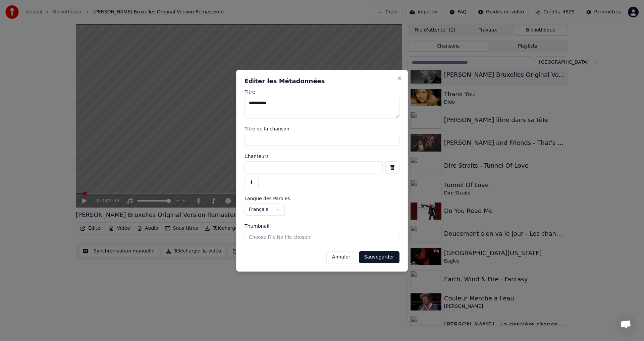  What do you see at coordinates (322, 92) in the screenshot?
I see `label: Titre` at bounding box center [322, 92].